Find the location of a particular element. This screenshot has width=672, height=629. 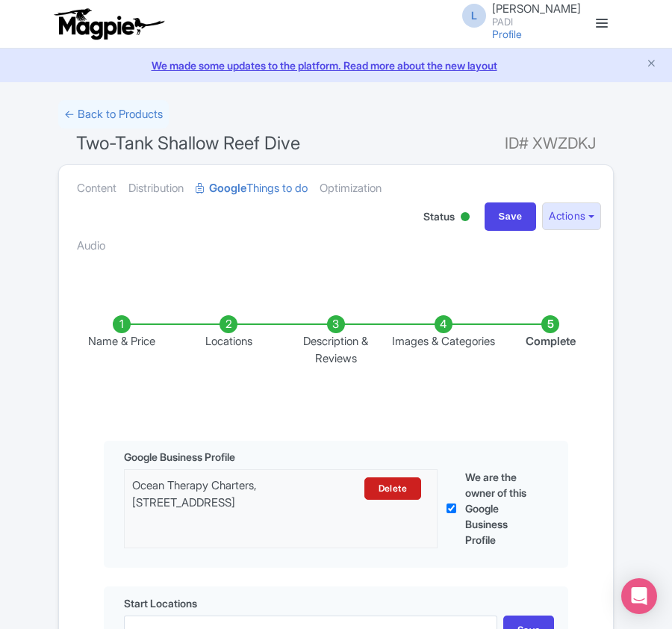

li: Description & Reviews is located at coordinates (336, 340).